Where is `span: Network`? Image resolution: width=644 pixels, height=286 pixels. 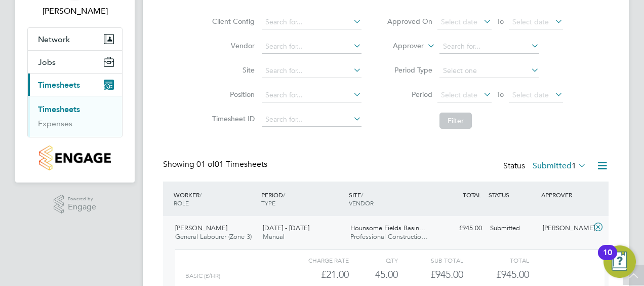 span: Network is located at coordinates (54, 39).